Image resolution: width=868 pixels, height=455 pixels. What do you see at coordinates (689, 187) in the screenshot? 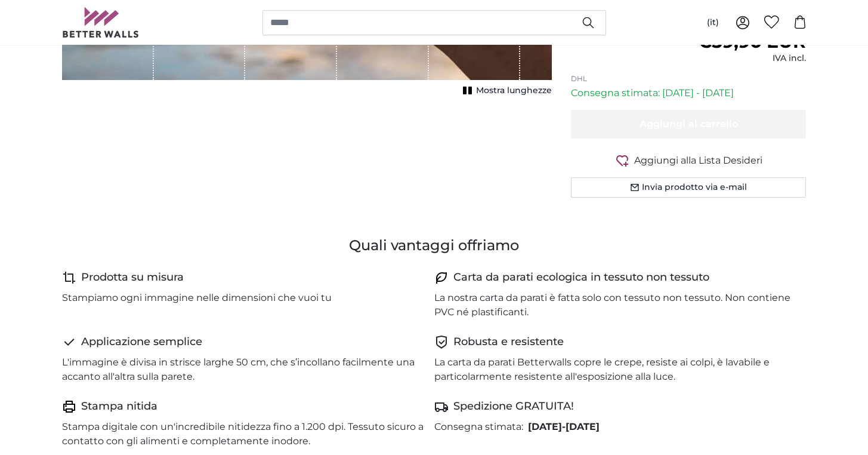
I see `button: Invia prodotto via e-mail` at bounding box center [689, 187].